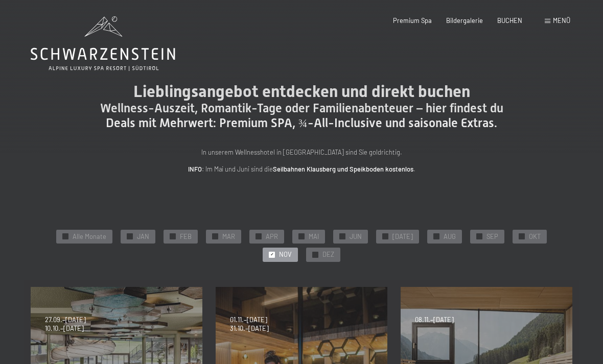 The width and height of the screenshot is (603, 364). Describe the element at coordinates (343, 169) in the screenshot. I see `strong: Seilbahnen Klausberg und Speikboden kostenlos` at that location.